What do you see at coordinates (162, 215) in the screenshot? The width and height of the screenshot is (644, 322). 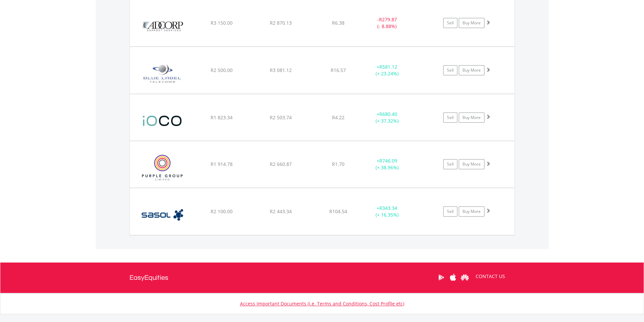 I see `img: EQU.ZA.SOL.png` at bounding box center [162, 215].